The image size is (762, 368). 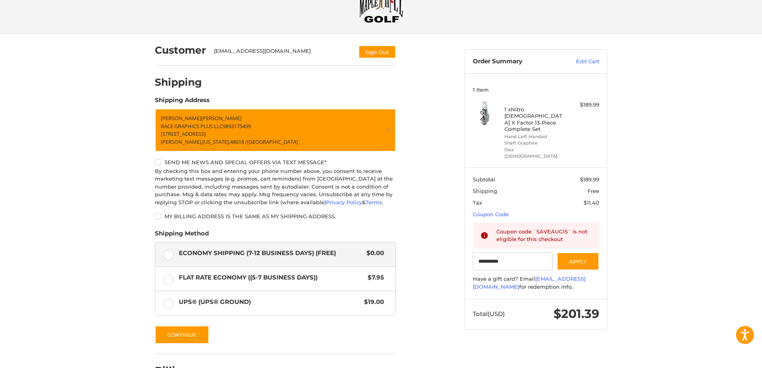 What do you see at coordinates (275, 187) in the screenshot?
I see `div: By checking this box and entering your phone number above, you consent to receive marketing text ...` at bounding box center [275, 187].